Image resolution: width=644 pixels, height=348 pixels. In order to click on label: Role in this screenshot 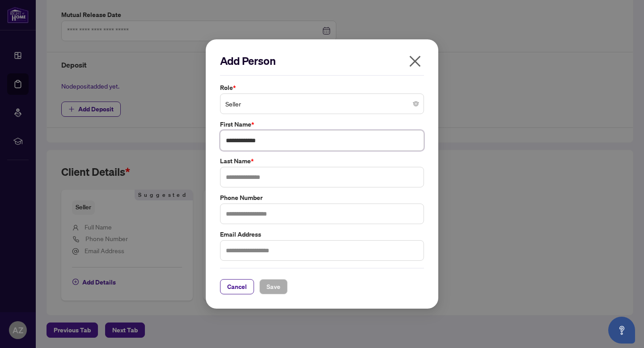, I will do `click(322, 88)`.